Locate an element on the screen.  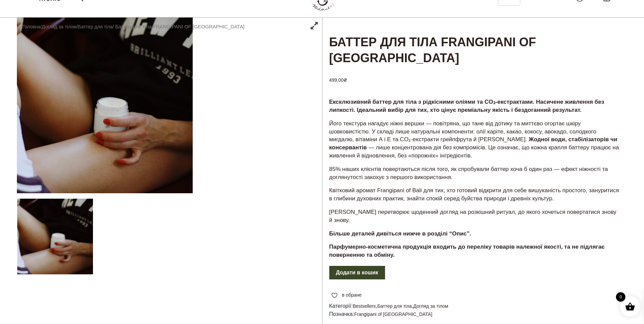
a: в обране is located at coordinates (346, 295).